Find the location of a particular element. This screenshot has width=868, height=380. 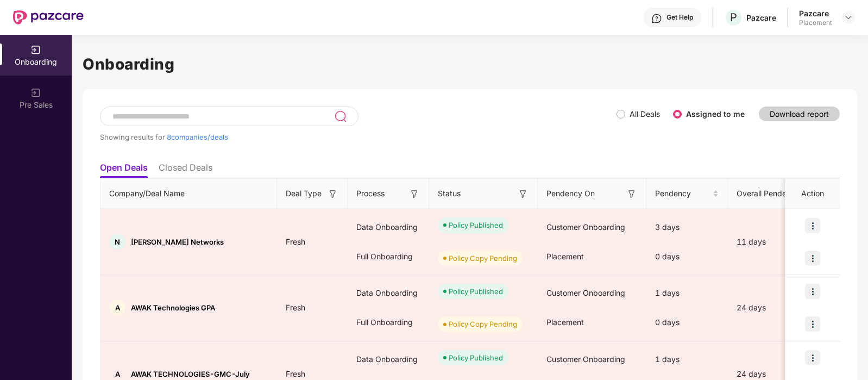

span: AWAK Technologies GPA is located at coordinates (173, 308).